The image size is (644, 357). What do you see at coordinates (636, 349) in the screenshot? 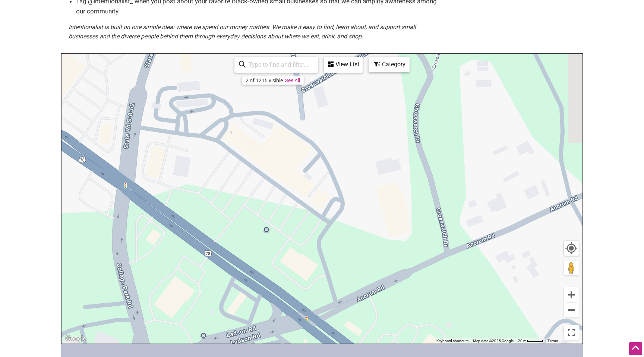
I see `div: Scroll Back to Top` at bounding box center [636, 349].